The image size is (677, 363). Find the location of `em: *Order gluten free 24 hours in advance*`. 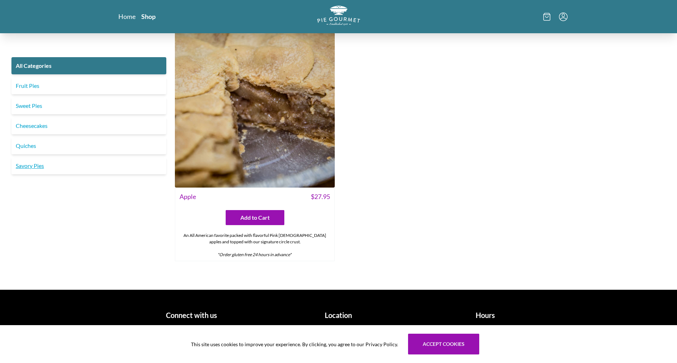

em: *Order gluten free 24 hours in advance* is located at coordinates (254, 255).